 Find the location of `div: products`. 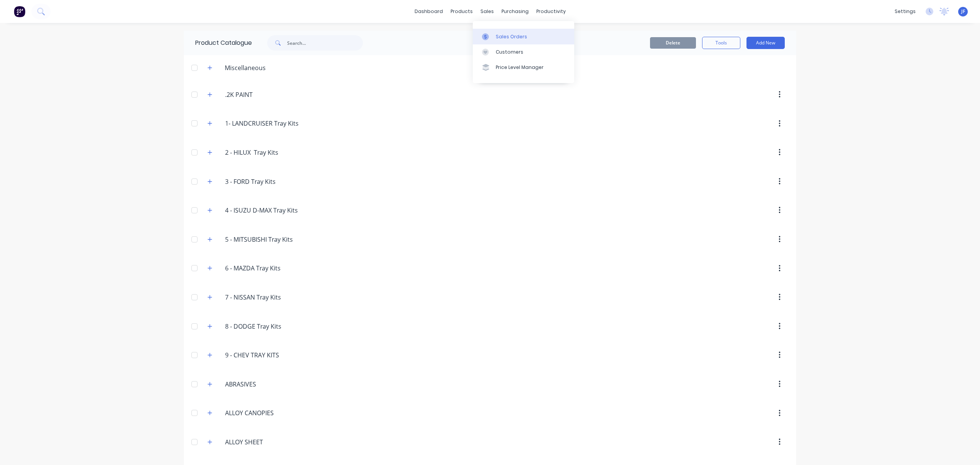

div: products is located at coordinates (462, 12).